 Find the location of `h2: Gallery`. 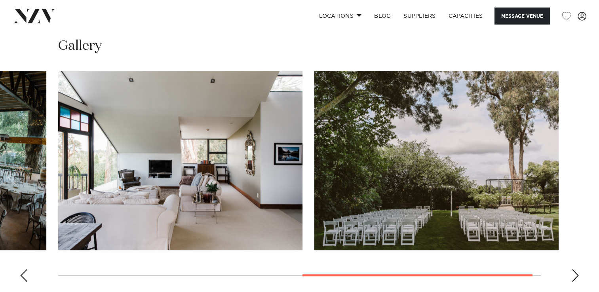

h2: Gallery is located at coordinates (80, 46).